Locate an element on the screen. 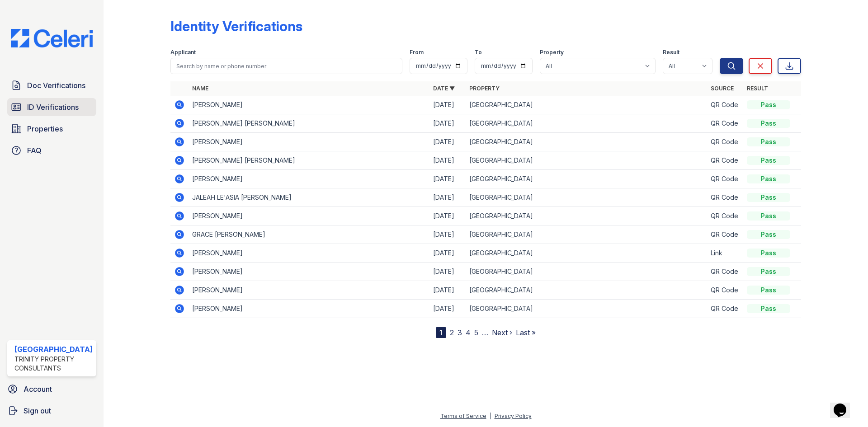 The image size is (868, 427). label: Applicant is located at coordinates (183, 53).